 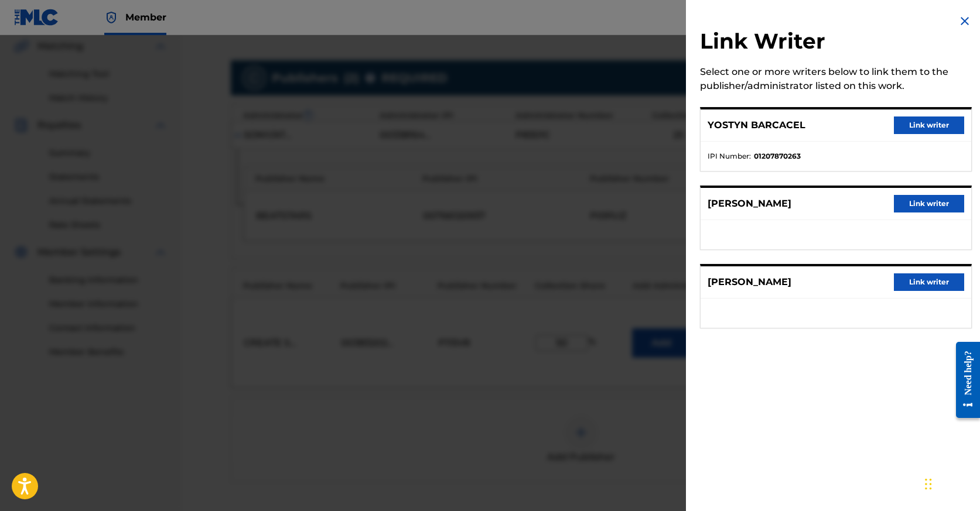 I want to click on div: Select one or more writers below to link them to the publisher/administrator listed on this work., so click(x=836, y=79).